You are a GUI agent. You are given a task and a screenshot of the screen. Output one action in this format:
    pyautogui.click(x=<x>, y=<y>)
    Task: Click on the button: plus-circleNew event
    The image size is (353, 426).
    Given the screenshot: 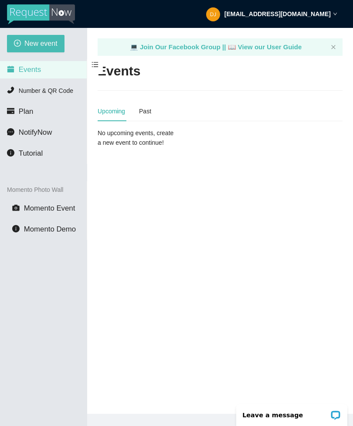 What is the action you would take?
    pyautogui.click(x=36, y=44)
    